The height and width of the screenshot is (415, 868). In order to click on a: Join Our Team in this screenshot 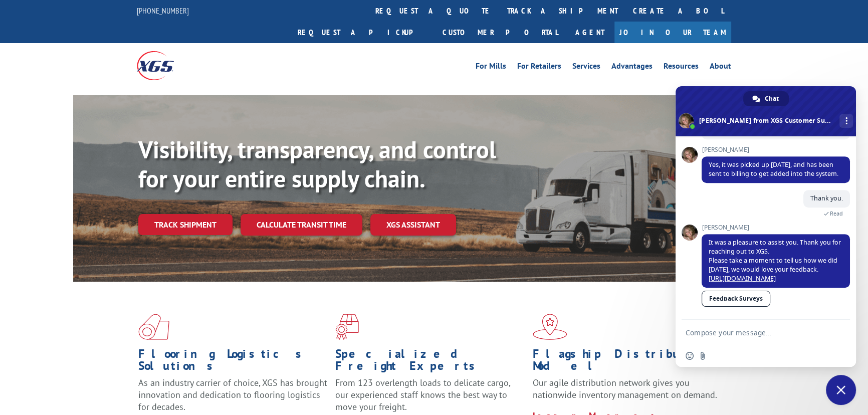, I will do `click(673, 32)`.